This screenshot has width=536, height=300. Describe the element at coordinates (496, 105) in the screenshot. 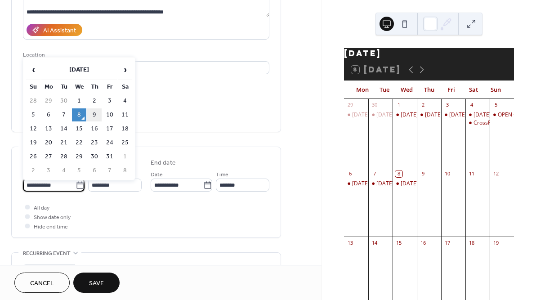

I see `div: 5` at that location.